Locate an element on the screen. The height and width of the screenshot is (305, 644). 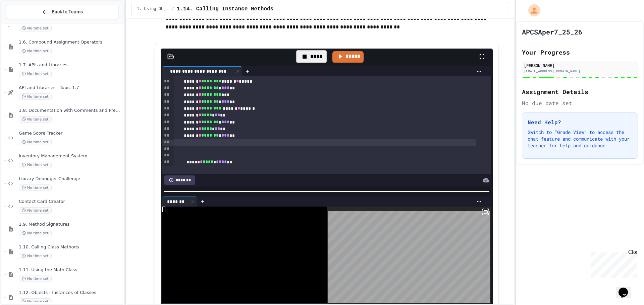
h3: Need Help? is located at coordinates (580, 122).